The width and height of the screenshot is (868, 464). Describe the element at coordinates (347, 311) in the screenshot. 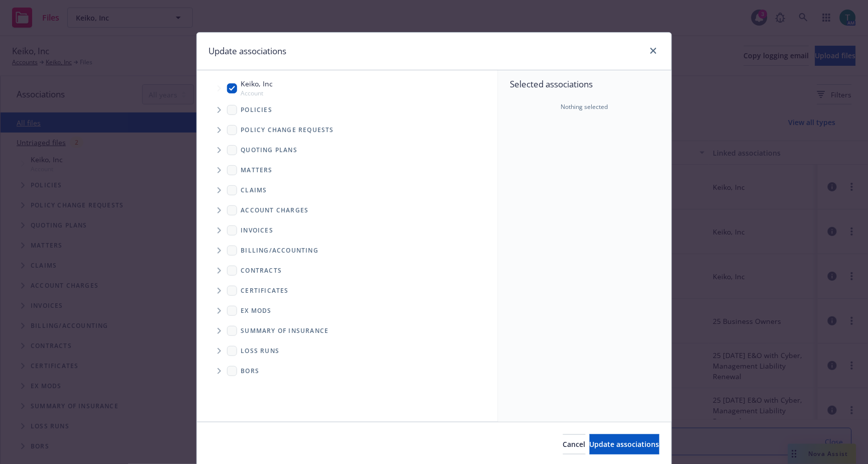

I see `div: Folder Tree Example` at that location.